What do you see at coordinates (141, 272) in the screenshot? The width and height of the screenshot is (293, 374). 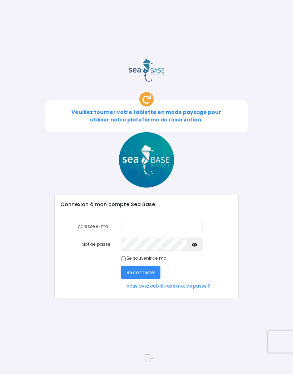 I see `button: Se connecter` at bounding box center [141, 272].